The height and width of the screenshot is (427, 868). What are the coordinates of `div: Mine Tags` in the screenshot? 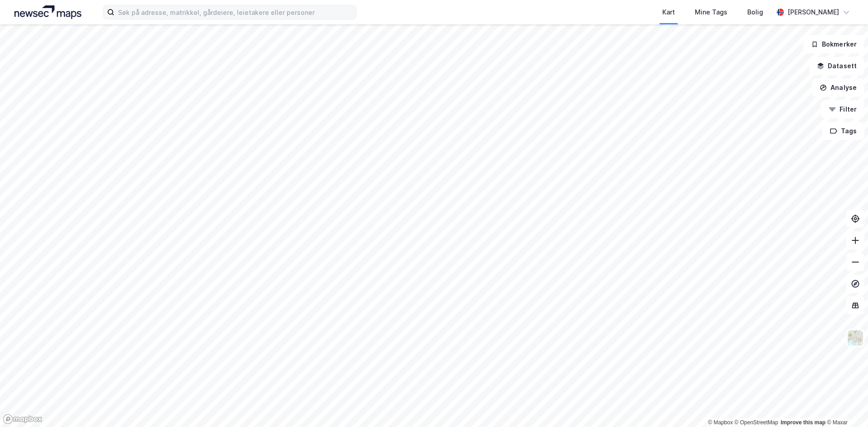 It's located at (711, 12).